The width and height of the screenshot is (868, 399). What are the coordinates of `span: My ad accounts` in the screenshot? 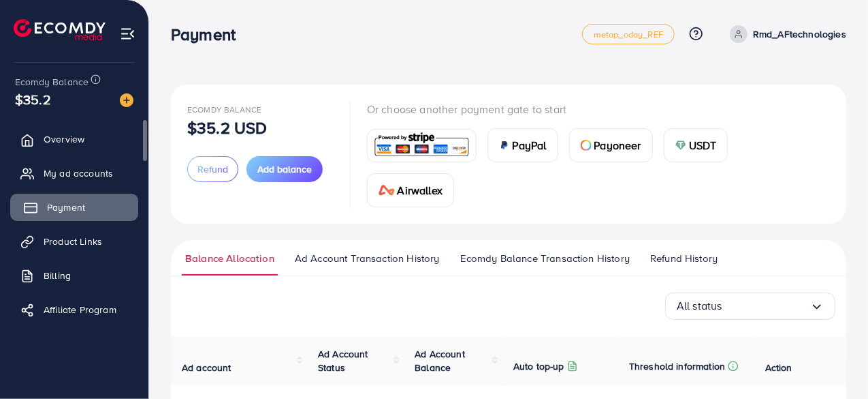 It's located at (78, 173).